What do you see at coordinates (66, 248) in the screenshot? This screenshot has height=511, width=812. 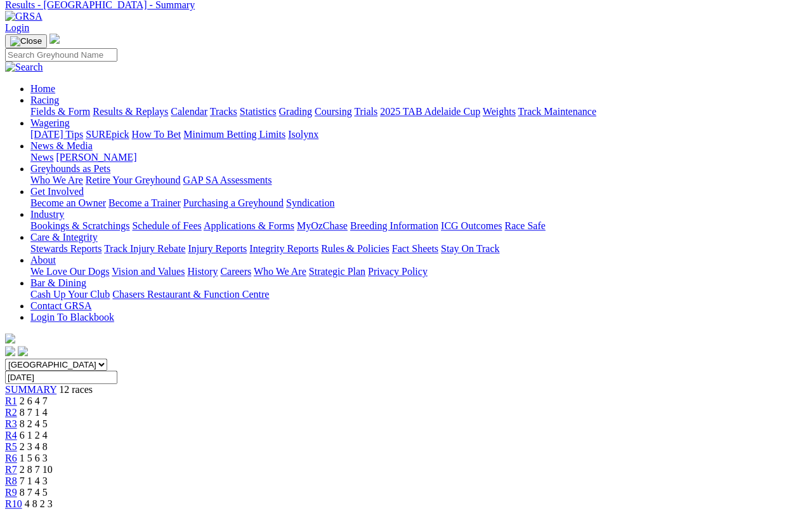 I see `a: Stewards Reports` at bounding box center [66, 248].